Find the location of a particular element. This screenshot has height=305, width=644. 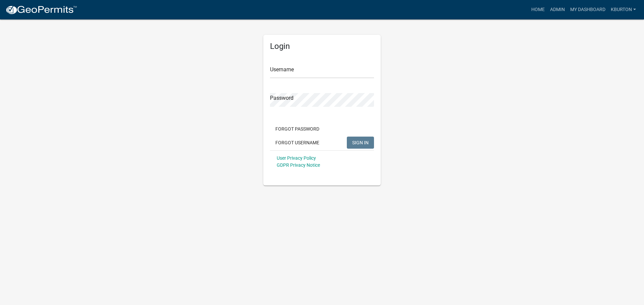

a: kburton is located at coordinates (623, 10).